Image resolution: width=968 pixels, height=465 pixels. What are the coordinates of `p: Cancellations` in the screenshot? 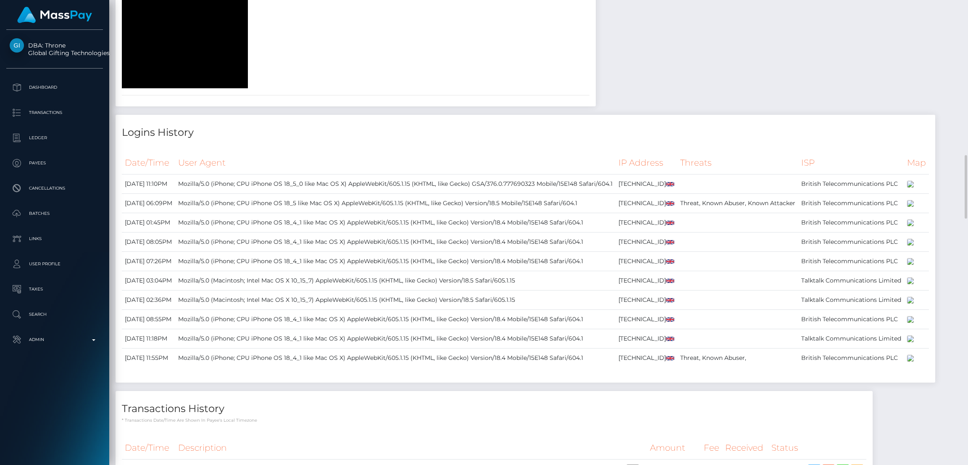 It's located at (55, 188).